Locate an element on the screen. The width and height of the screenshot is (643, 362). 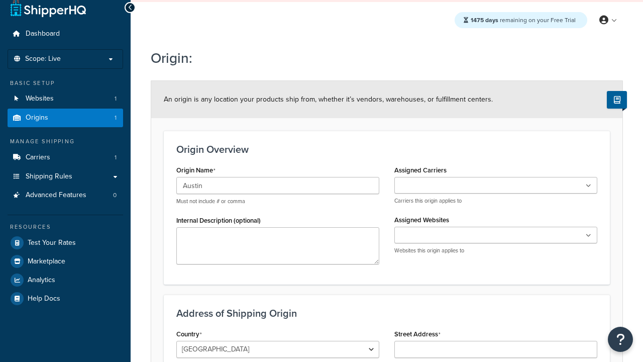
p: Carriers this origin applies to is located at coordinates (496, 201).